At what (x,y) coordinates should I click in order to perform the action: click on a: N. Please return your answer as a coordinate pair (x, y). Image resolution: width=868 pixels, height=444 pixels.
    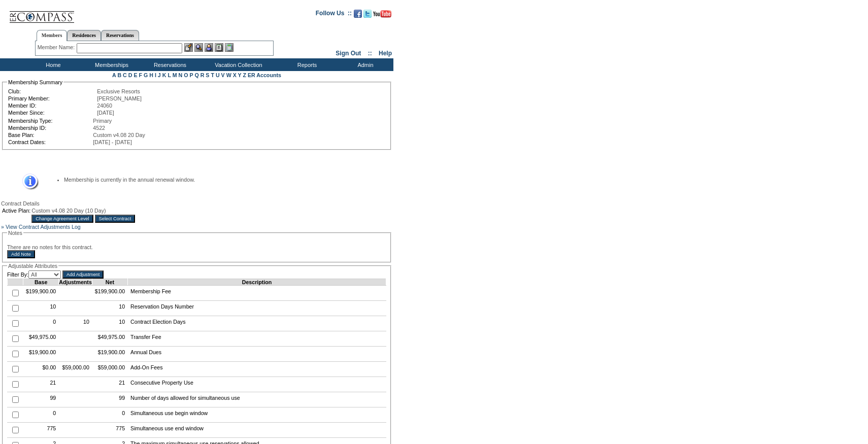
    Looking at the image, I should click on (181, 75).